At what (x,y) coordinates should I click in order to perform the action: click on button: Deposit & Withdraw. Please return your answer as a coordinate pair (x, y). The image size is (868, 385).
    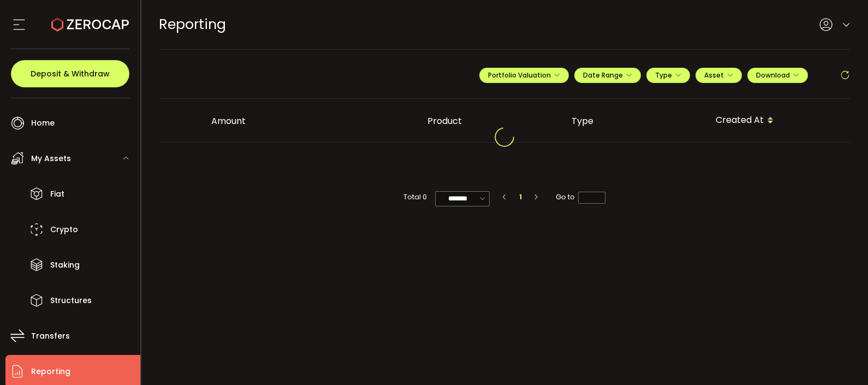
    Looking at the image, I should click on (70, 74).